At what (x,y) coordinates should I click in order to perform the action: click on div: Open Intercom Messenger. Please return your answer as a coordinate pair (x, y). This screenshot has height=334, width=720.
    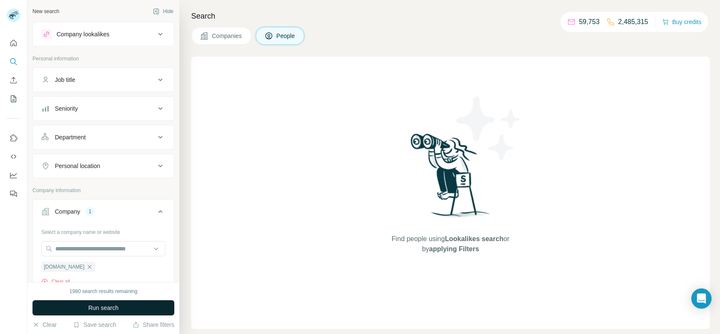
    Looking at the image, I should click on (702, 299).